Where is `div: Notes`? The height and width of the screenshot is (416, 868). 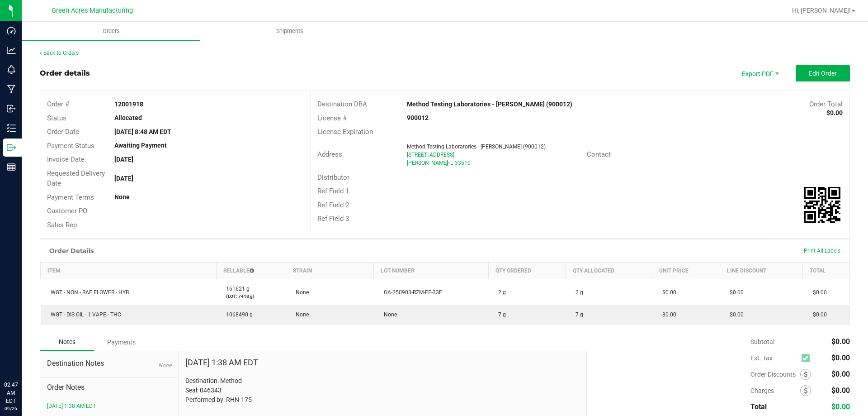 div: Notes is located at coordinates (67, 342).